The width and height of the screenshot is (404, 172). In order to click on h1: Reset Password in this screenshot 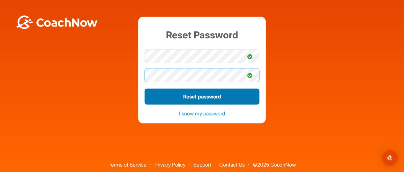, I will do `click(202, 35)`.